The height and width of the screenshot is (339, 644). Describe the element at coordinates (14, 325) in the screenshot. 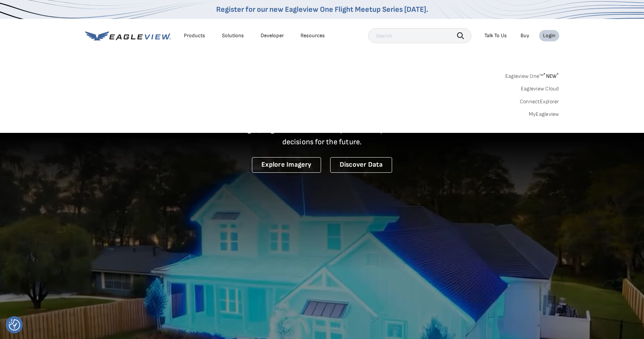

I see `button: Consent Preferences` at that location.